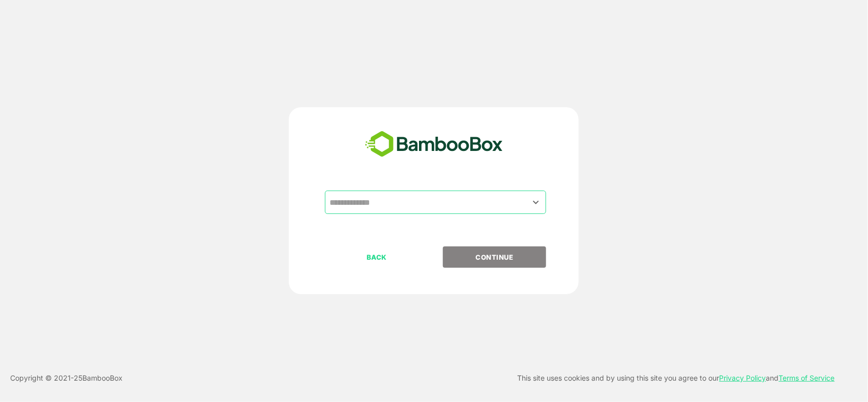  Describe the element at coordinates (807, 377) in the screenshot. I see `a: Terms of Service` at that location.